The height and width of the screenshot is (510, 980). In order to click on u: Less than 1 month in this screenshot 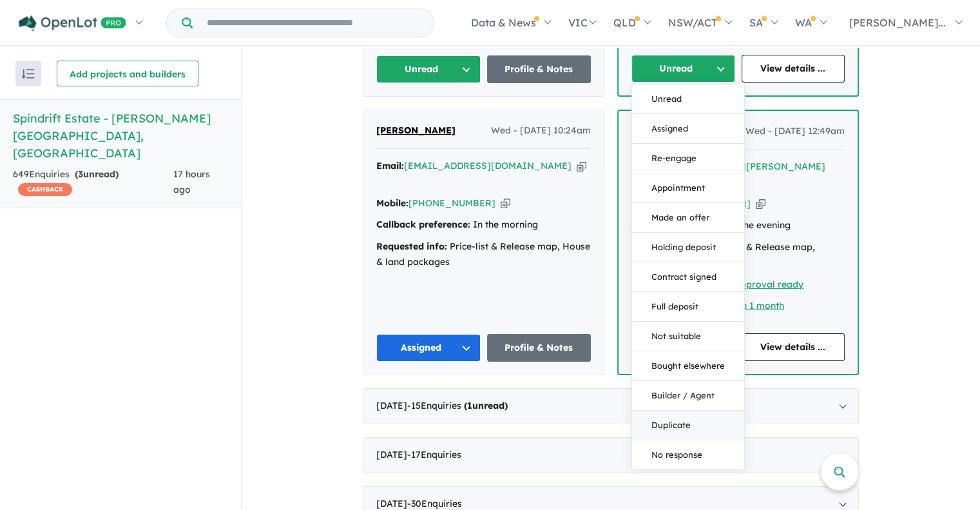, I will do `click(745, 306)`.